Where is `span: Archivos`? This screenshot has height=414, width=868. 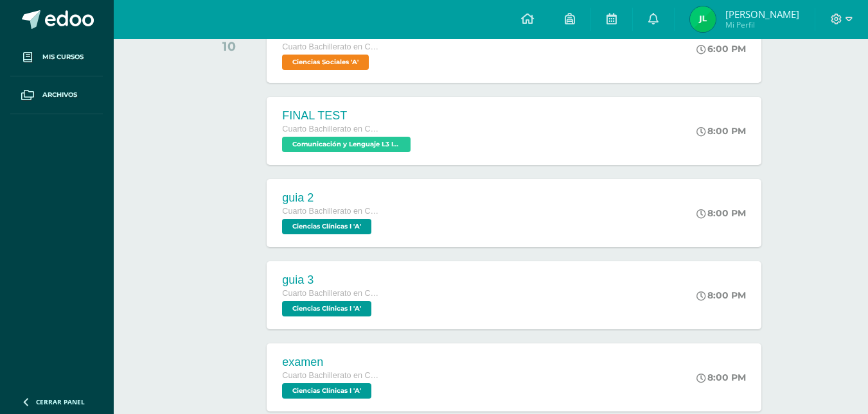 span: Archivos is located at coordinates (59, 95).